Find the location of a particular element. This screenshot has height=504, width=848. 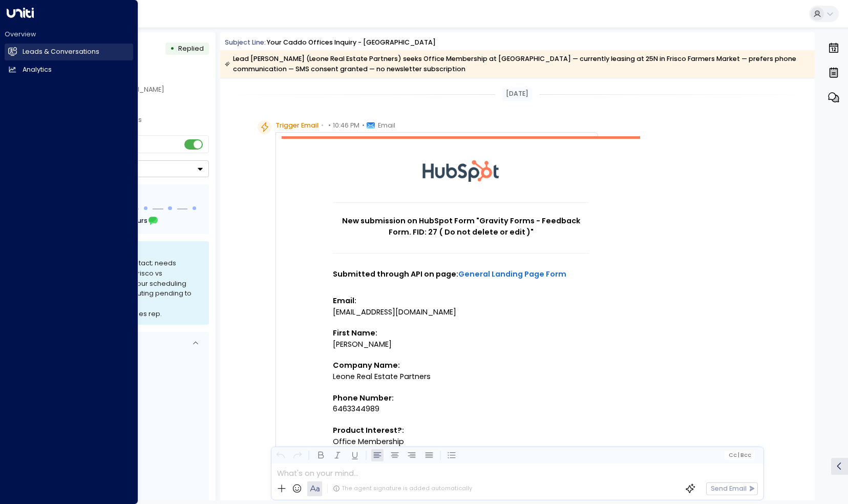

a: Analytics is located at coordinates (69, 69).